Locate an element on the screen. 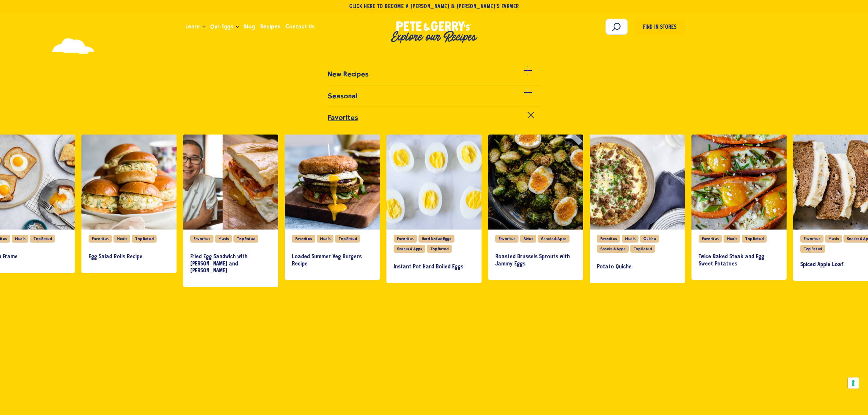  a: Blog is located at coordinates (249, 27).